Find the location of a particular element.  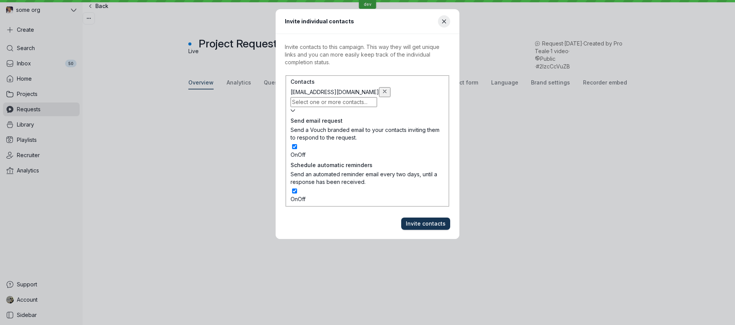

button: Close modal is located at coordinates (444, 21).